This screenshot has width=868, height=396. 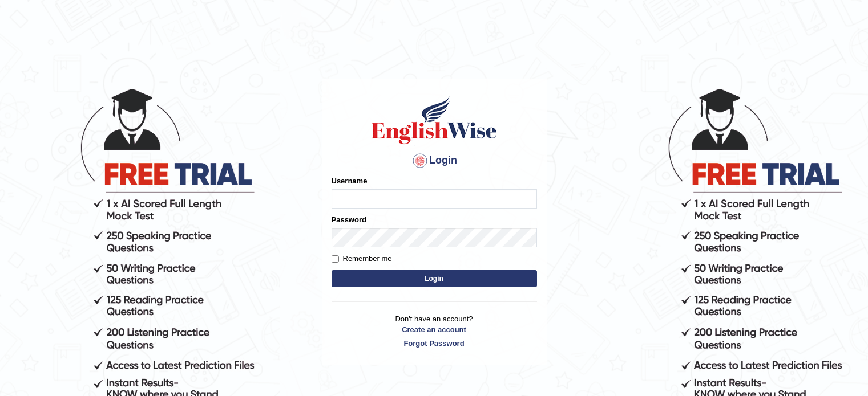 I want to click on a: Forgot Password, so click(x=434, y=343).